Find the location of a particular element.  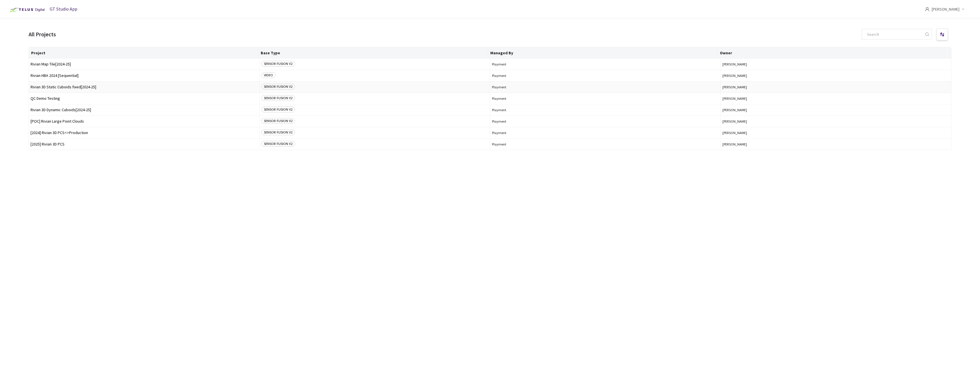

span: VIDEO is located at coordinates (268, 75).